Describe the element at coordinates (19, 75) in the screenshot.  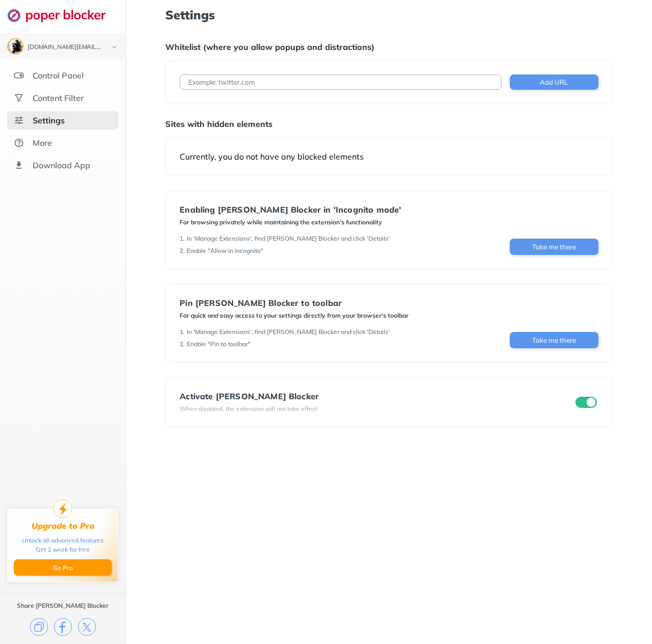
I see `img: features.svg` at that location.